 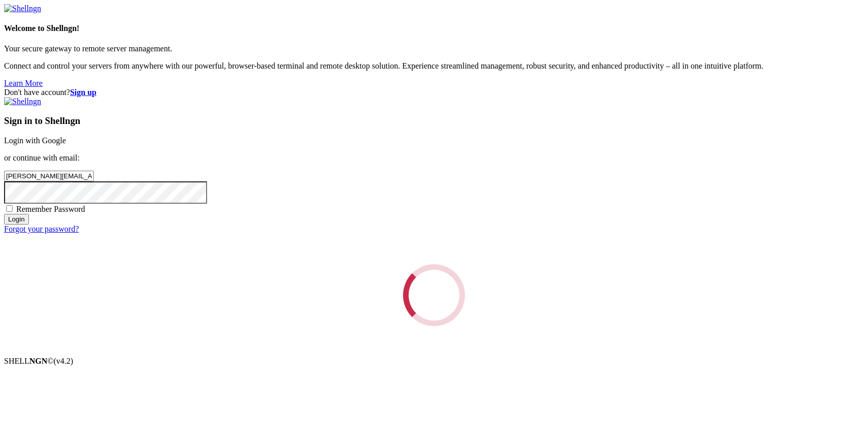 What do you see at coordinates (83, 92) in the screenshot?
I see `strong: Sign up` at bounding box center [83, 92].